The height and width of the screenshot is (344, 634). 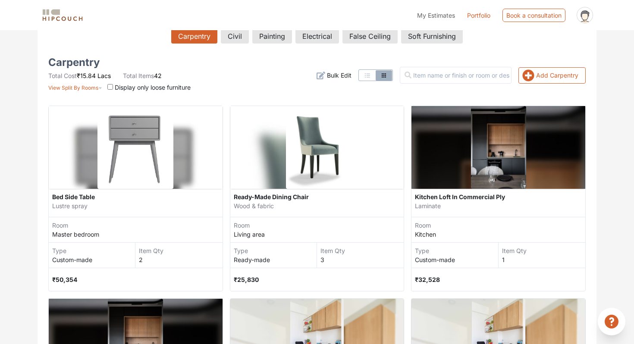 I want to click on a: Portfolio, so click(x=479, y=15).